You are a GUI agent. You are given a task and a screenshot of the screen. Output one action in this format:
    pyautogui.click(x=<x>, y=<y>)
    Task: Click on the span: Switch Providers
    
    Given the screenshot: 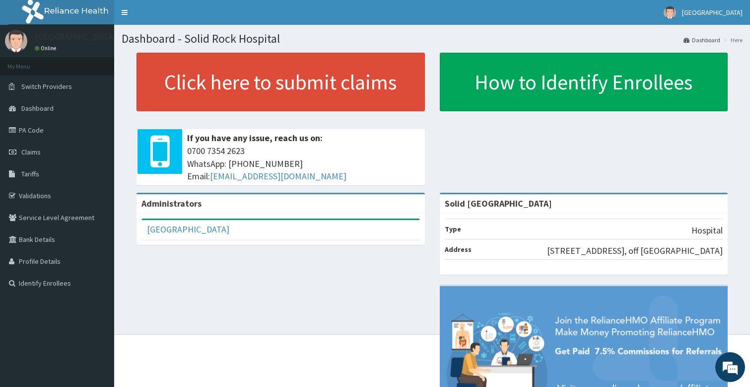 What is the action you would take?
    pyautogui.click(x=47, y=86)
    